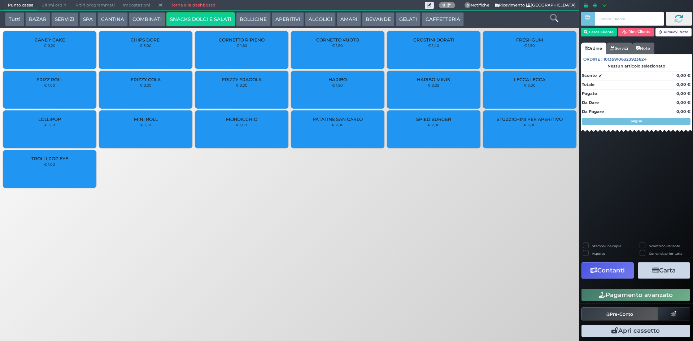 The width and height of the screenshot is (693, 341). Describe the element at coordinates (636, 121) in the screenshot. I see `strong: Segue` at that location.